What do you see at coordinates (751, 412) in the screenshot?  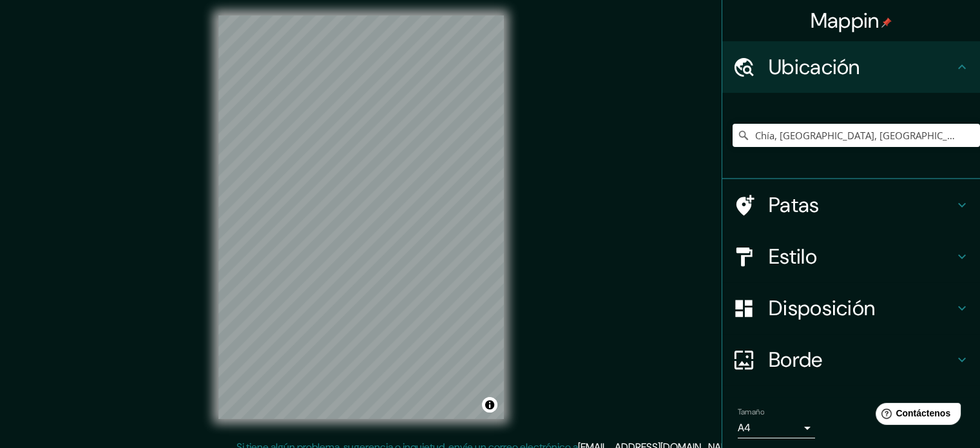 I see `font: Tamaño` at bounding box center [751, 412].